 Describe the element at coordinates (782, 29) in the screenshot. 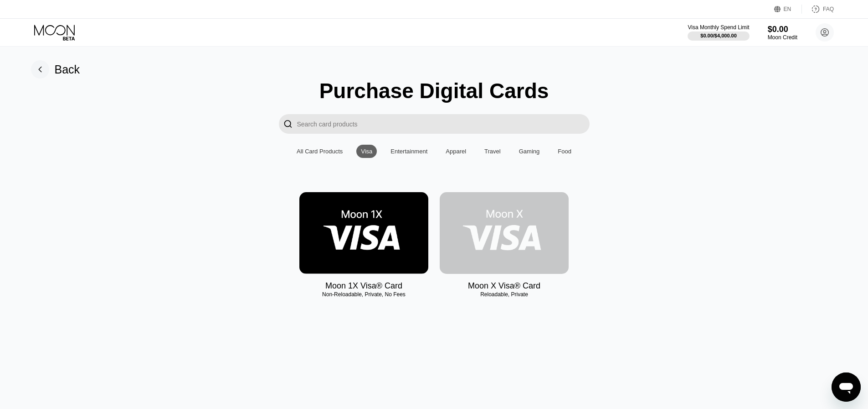

I see `div: $0.00` at that location.